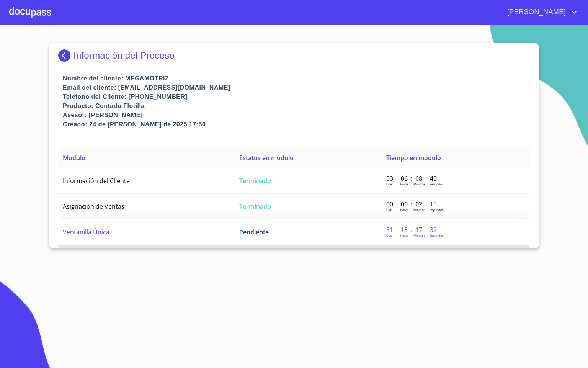  What do you see at coordinates (124, 55) in the screenshot?
I see `p: Información del Proceso` at bounding box center [124, 55].